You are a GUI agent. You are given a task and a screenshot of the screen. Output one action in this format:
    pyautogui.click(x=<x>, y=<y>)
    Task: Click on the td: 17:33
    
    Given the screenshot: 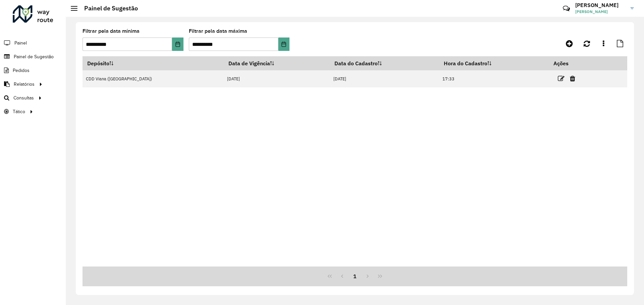 What is the action you would take?
    pyautogui.click(x=494, y=79)
    